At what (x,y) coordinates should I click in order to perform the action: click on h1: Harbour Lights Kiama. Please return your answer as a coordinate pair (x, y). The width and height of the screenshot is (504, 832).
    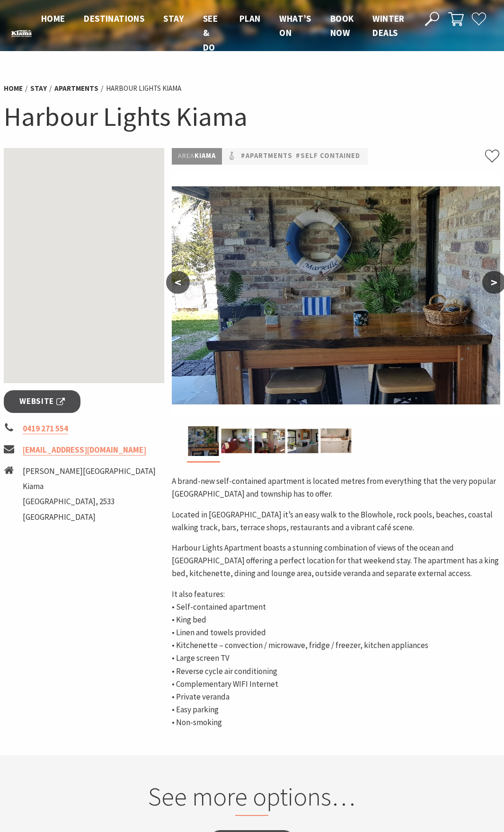
    Looking at the image, I should click on (252, 116).